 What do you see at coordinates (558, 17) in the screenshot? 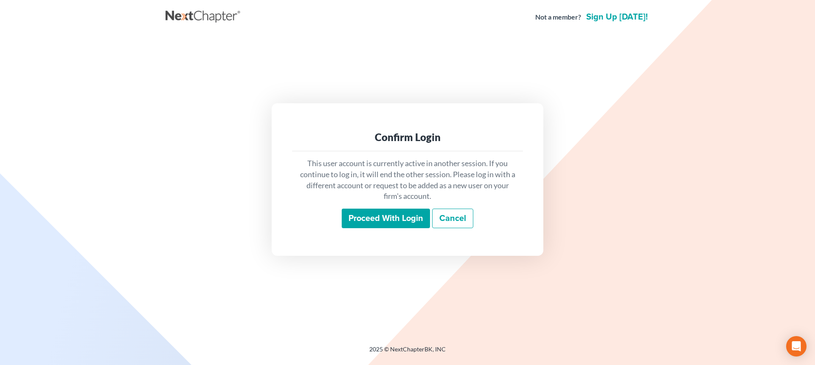
I see `strong: Not a member?` at bounding box center [558, 17].